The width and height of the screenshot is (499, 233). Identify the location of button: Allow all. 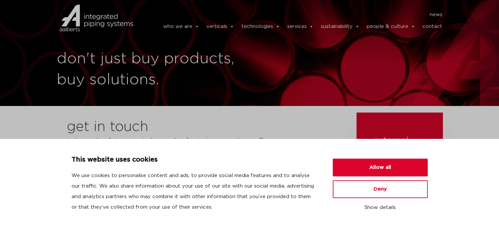
(380, 168).